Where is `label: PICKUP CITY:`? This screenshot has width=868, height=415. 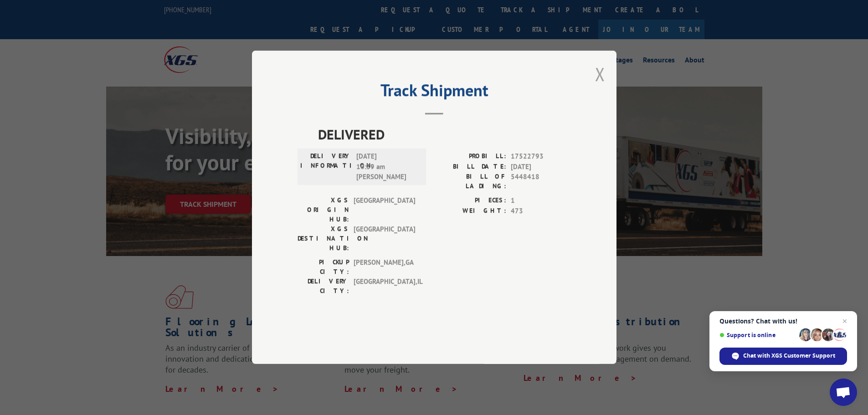
label: PICKUP CITY: is located at coordinates (323, 267).